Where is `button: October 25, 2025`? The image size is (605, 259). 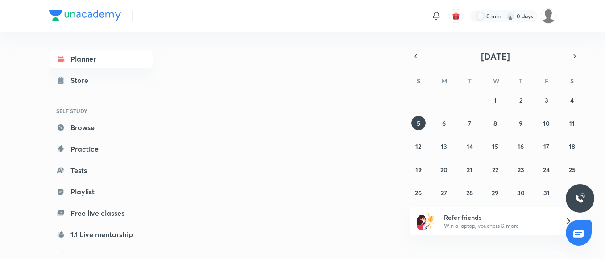
button: October 25, 2025 is located at coordinates (572, 170).